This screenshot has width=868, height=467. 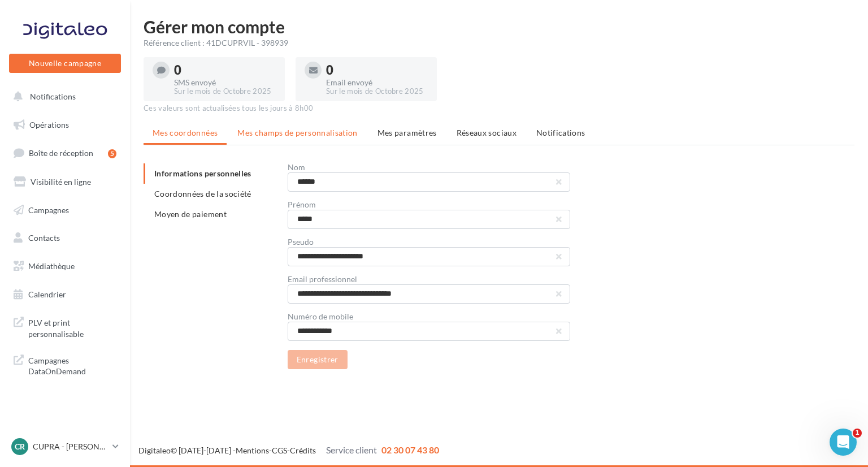 What do you see at coordinates (857, 433) in the screenshot?
I see `span: 1` at bounding box center [857, 433].